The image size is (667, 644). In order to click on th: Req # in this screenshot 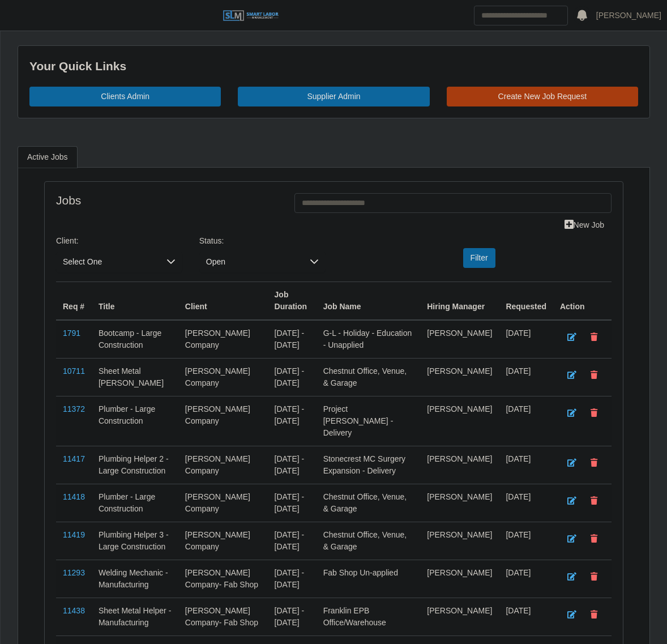, I will do `click(74, 301)`.